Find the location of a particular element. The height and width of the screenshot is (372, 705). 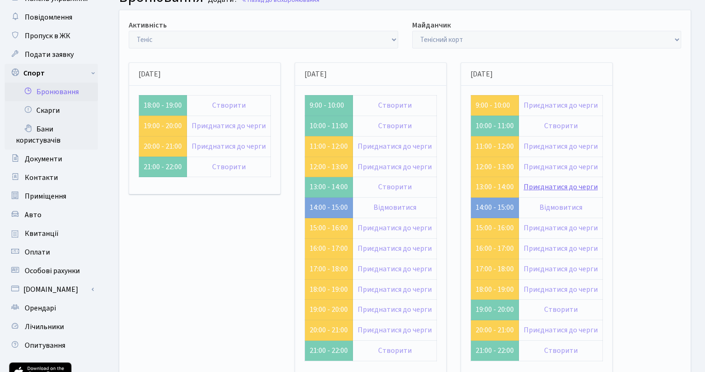

a: Особові рахунки is located at coordinates (51, 271).